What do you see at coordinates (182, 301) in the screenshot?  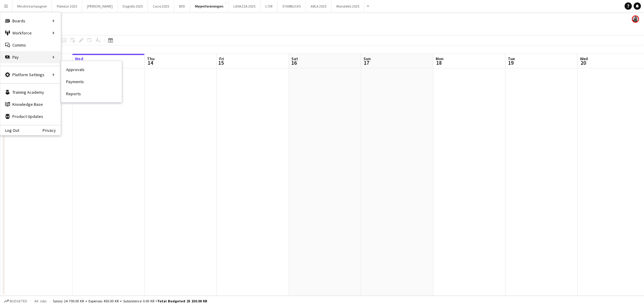 I see `span: Total Budgeted 25 150.00 KR` at bounding box center [182, 301].